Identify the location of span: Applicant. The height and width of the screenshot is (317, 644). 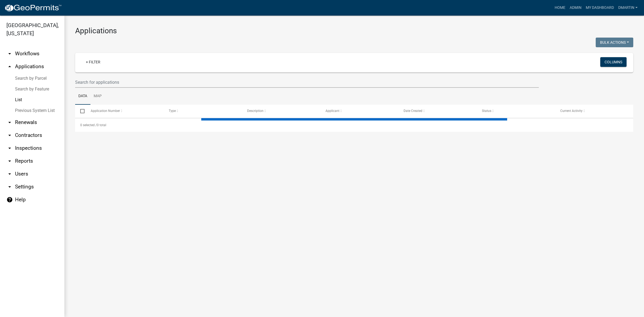
(332, 111).